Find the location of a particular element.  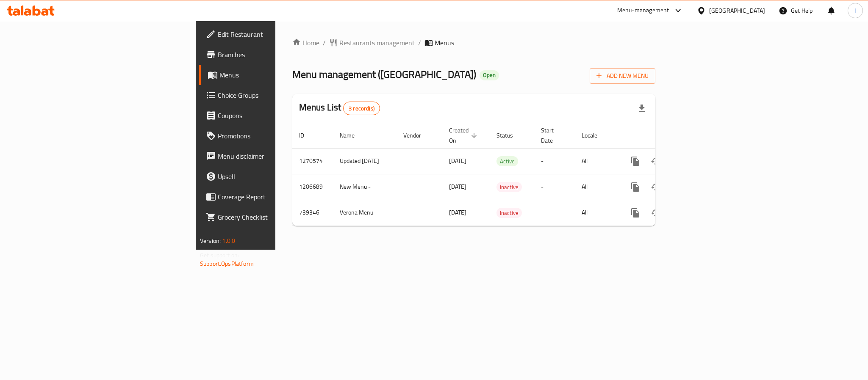

span: I is located at coordinates (855, 11).